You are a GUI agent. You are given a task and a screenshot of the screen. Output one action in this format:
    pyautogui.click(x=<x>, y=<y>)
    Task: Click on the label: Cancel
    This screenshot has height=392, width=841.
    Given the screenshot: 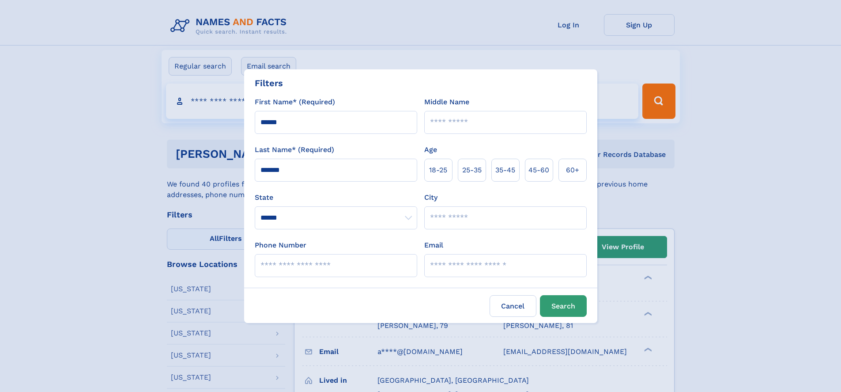 What is the action you would take?
    pyautogui.click(x=513, y=306)
    